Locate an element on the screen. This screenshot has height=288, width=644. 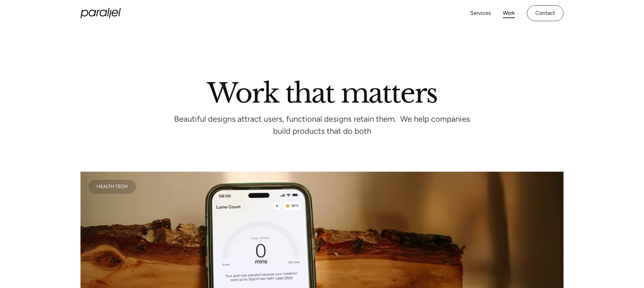
a: Work is located at coordinates (509, 13).